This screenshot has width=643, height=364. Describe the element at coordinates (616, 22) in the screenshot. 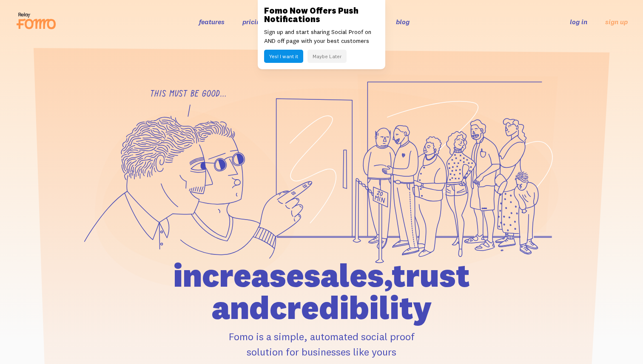

I see `a: sign up` at that location.